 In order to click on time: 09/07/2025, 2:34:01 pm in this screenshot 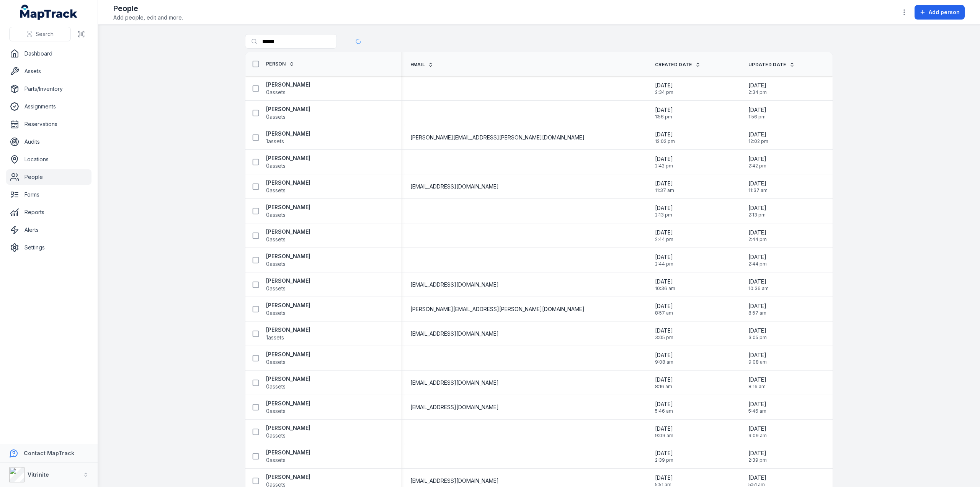, I will do `click(758, 89)`.